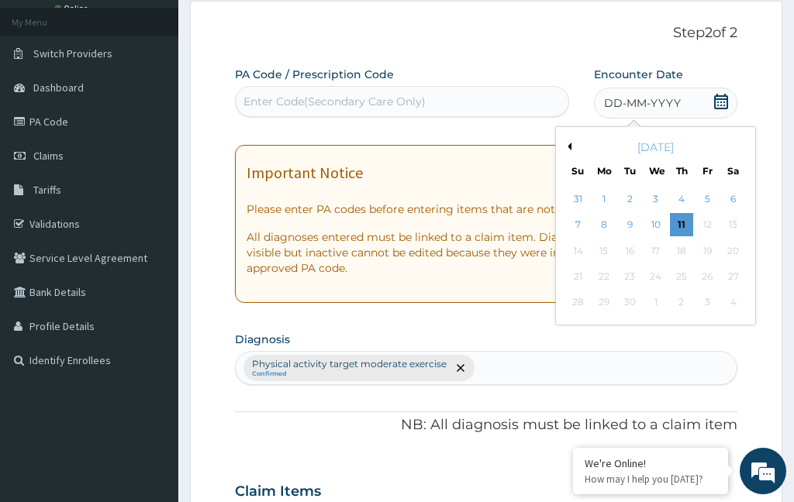 This screenshot has height=502, width=794. Describe the element at coordinates (630, 199) in the screenshot. I see `div: Choose Tuesday, September 2nd, 2025` at that location.